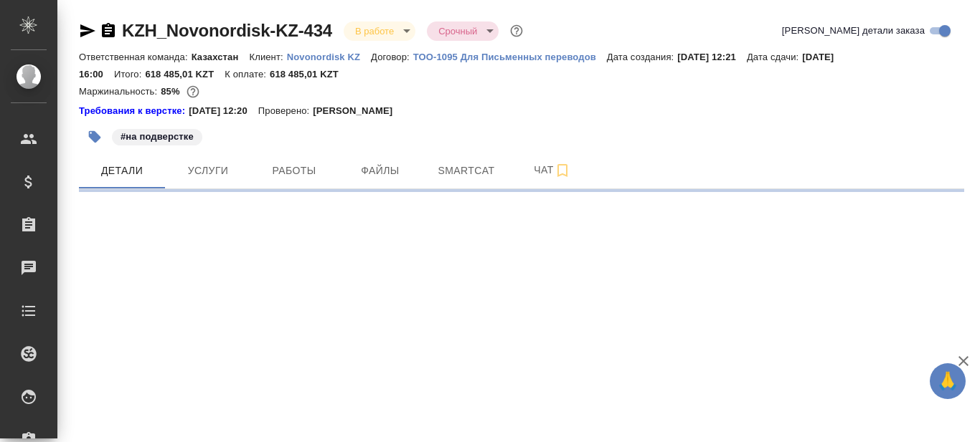 The image size is (980, 442). I want to click on div: Нажми, чтобы открыть папку с инструкцией, so click(133, 111).